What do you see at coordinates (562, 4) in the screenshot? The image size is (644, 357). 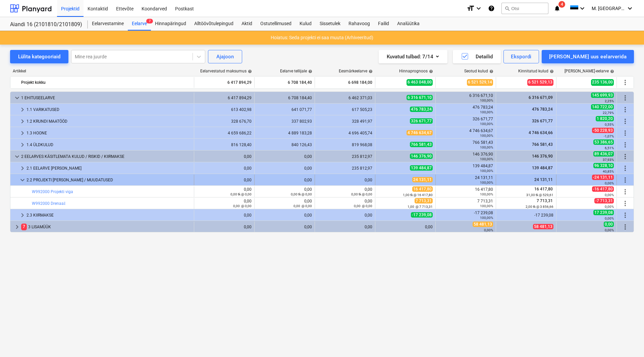 I see `span: 4` at bounding box center [562, 4].